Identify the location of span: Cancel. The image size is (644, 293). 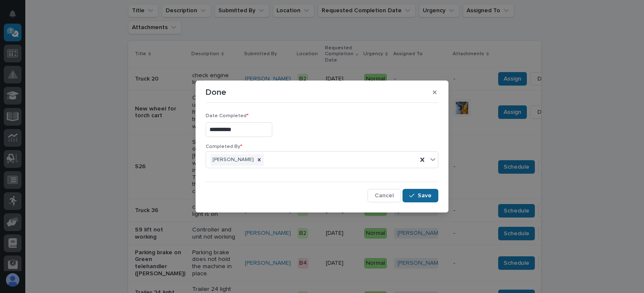
(384, 195).